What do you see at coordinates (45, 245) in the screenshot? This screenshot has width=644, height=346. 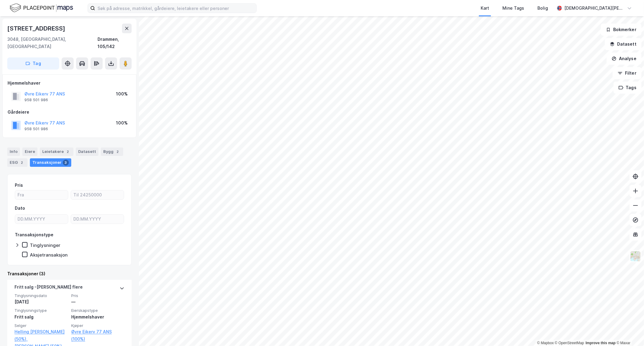 I see `div: Tinglysninger` at bounding box center [45, 245].